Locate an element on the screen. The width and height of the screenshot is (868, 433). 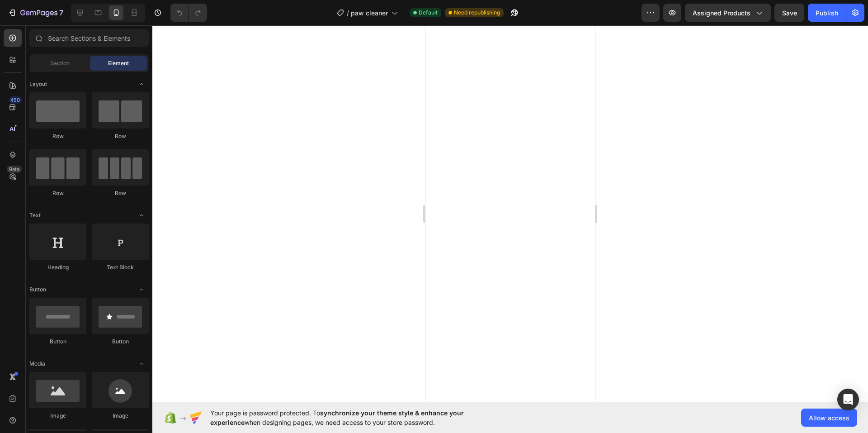
span: Save is located at coordinates (790, 13).